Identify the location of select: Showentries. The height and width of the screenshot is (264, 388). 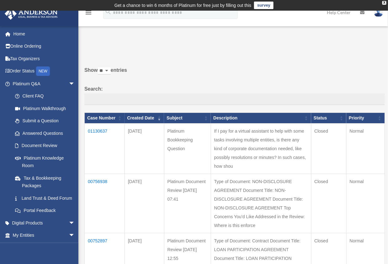
(104, 71).